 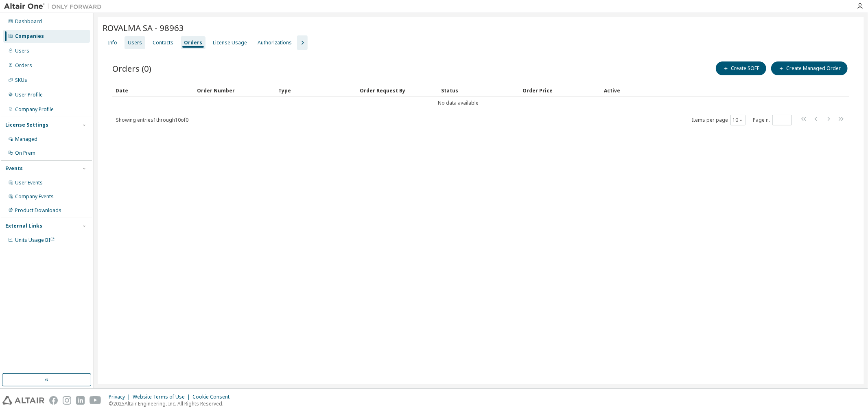 What do you see at coordinates (316, 91) in the screenshot?
I see `div: Type` at bounding box center [316, 91].